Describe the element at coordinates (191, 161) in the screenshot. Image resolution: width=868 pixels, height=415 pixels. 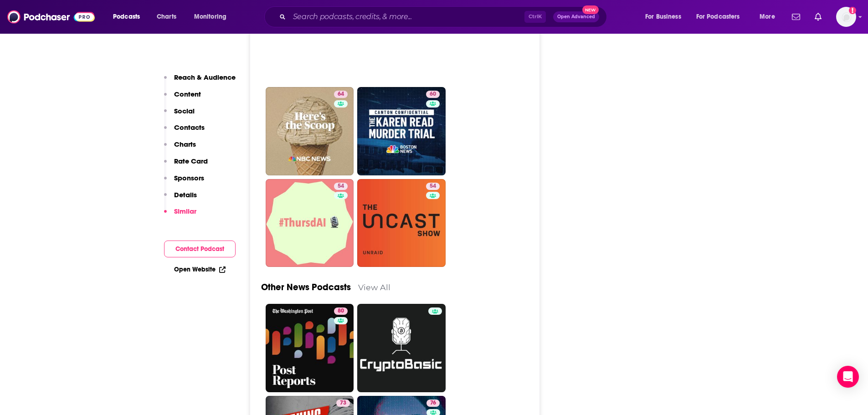
I see `p: Rate Card` at that location.